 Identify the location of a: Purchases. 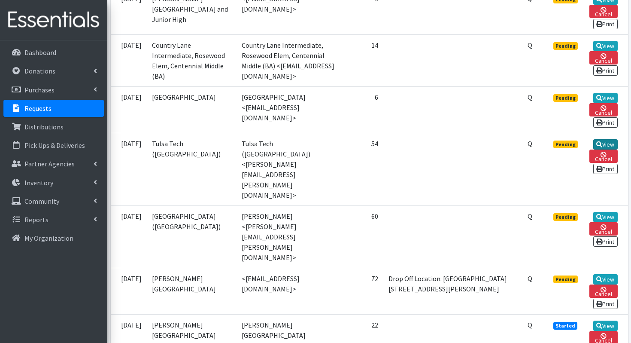
(54, 90).